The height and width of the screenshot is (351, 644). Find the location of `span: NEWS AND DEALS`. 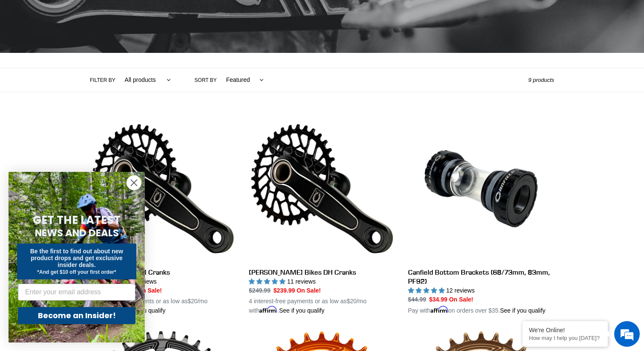

span: NEWS AND DEALS is located at coordinates (77, 233).